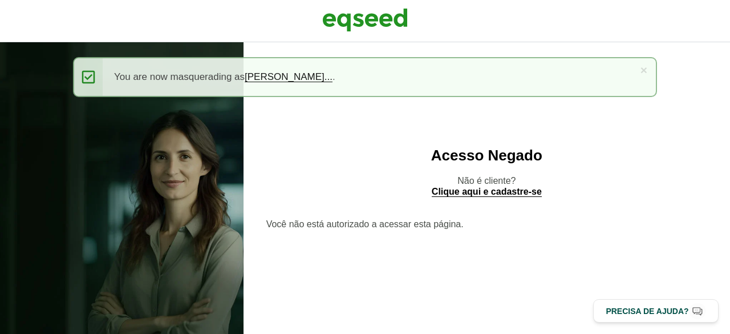 The image size is (730, 334). Describe the element at coordinates (487, 155) in the screenshot. I see `h2: Acesso Negado` at that location.